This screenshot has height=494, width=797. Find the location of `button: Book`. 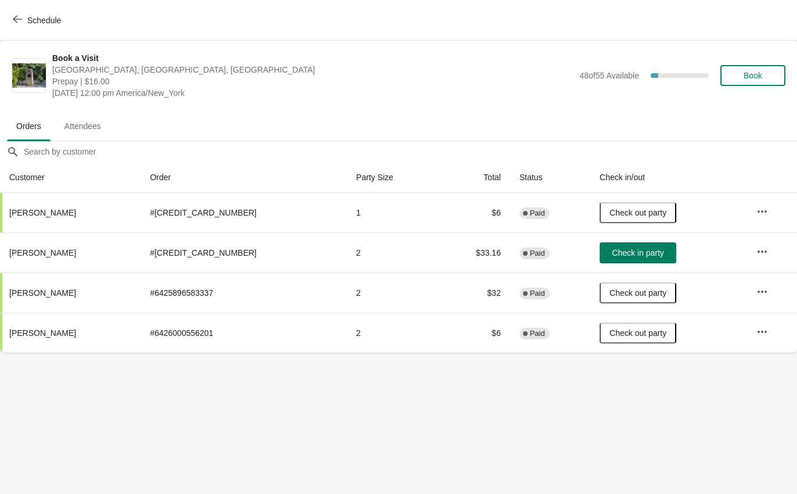

button: Book is located at coordinates (753, 75).